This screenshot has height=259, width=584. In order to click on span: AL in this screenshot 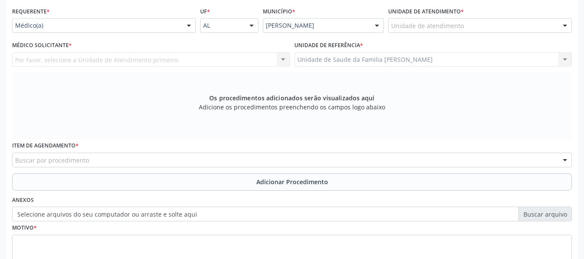, I will do `click(222, 25)`.